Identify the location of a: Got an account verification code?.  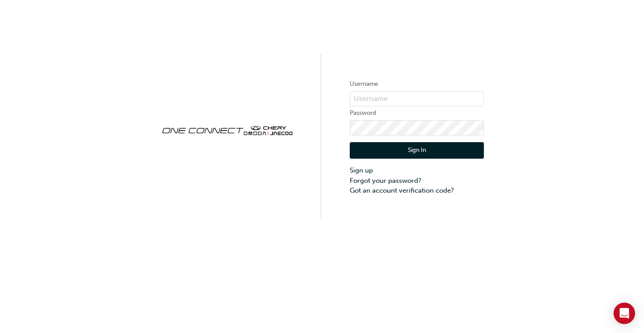
(417, 191).